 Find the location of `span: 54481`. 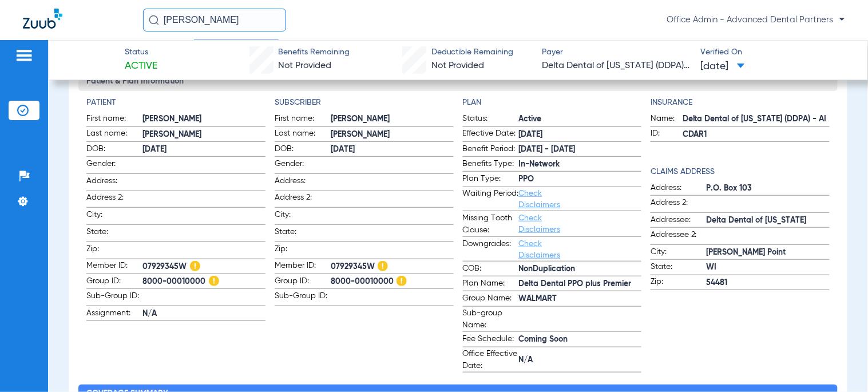

span: 54481 is located at coordinates (768, 283).